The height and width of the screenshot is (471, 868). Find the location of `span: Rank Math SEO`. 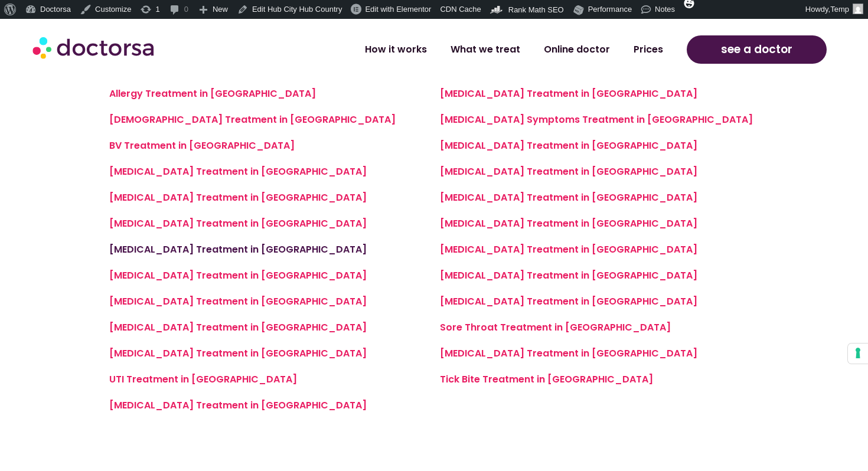

span: Rank Math SEO is located at coordinates (536, 9).